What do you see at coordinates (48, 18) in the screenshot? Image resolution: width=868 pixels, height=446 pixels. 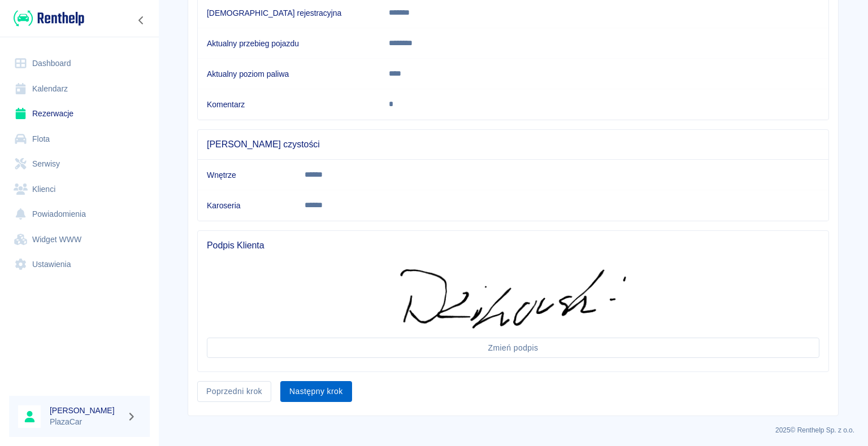 I see `img: Renthelp logo` at bounding box center [48, 18].